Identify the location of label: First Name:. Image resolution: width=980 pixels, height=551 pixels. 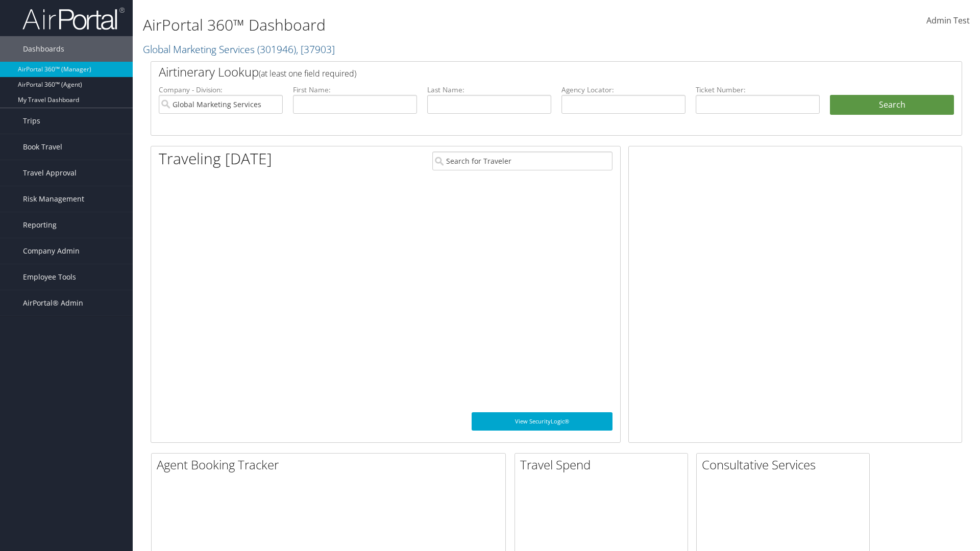
(355, 90).